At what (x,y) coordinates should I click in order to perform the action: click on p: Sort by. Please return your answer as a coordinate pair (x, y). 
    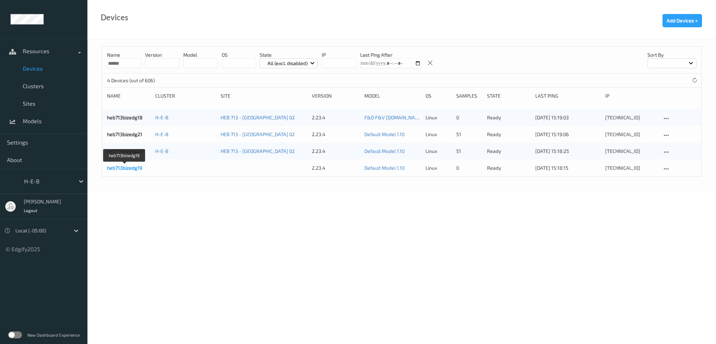
    Looking at the image, I should click on (672, 55).